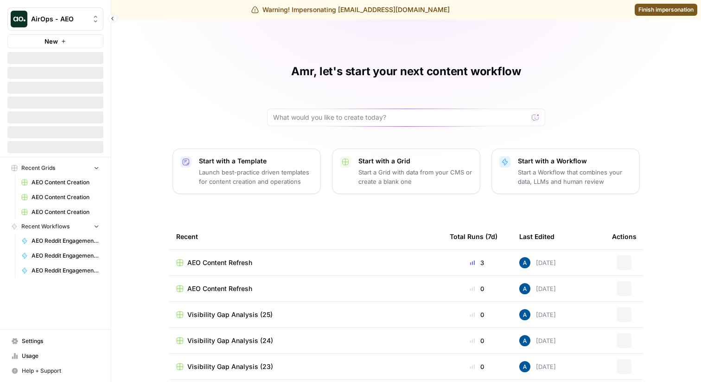  What do you see at coordinates (55, 226) in the screenshot?
I see `button: Recent Workflows` at bounding box center [55, 226].